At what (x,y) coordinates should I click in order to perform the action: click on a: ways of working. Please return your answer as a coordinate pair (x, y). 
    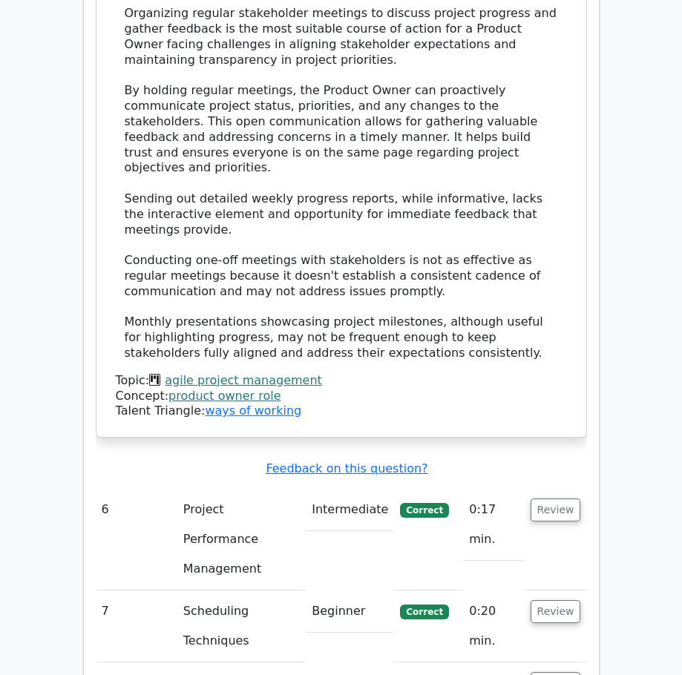
    Looking at the image, I should click on (253, 410).